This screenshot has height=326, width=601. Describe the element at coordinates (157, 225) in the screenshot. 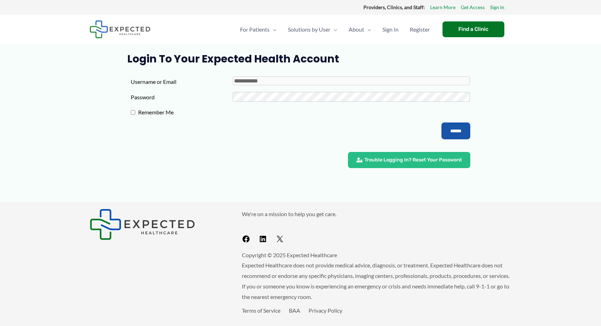

I see `aside: Footer Widget 1` at that location.